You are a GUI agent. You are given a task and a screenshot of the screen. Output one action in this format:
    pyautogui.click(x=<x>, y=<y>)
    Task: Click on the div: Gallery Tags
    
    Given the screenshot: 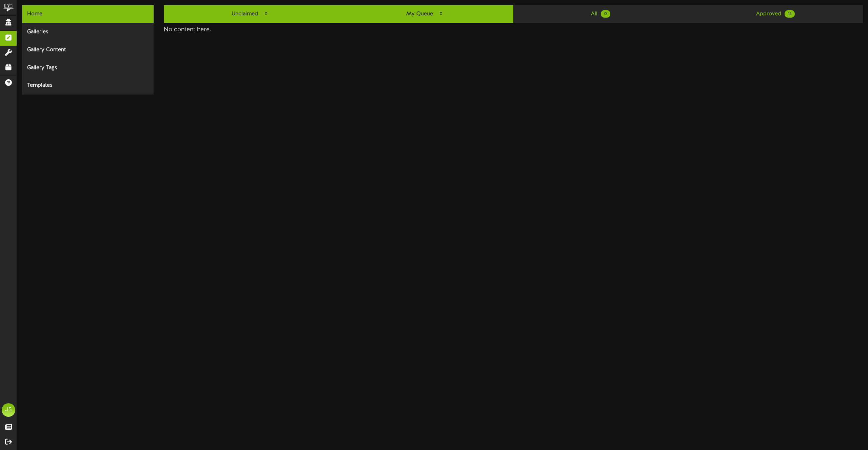 What is the action you would take?
    pyautogui.click(x=88, y=68)
    